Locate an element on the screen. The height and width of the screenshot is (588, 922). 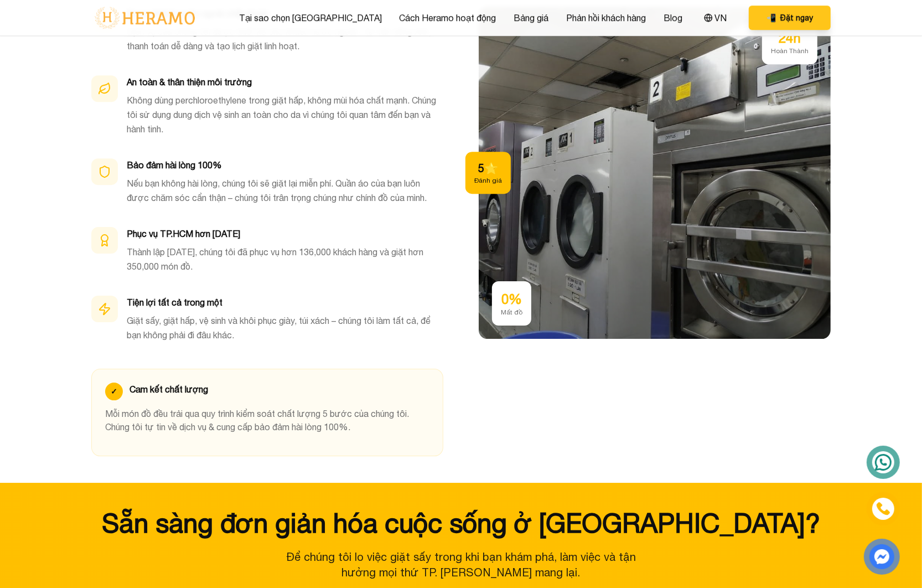
span: Đặt ngay is located at coordinates (796, 18).